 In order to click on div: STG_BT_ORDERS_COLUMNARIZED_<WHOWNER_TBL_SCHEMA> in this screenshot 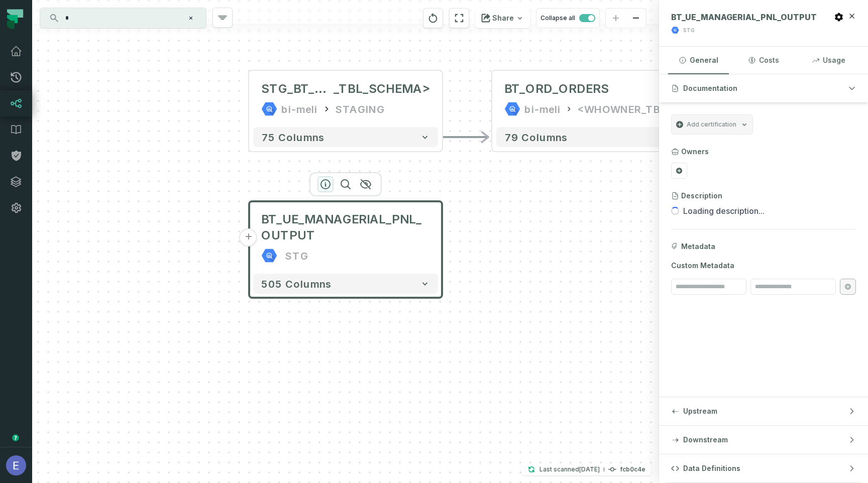, I will do `click(345, 89)`.